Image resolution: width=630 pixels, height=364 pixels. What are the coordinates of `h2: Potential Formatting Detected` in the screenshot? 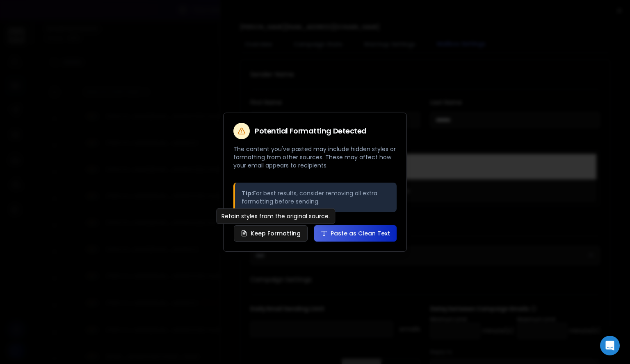 It's located at (311, 131).